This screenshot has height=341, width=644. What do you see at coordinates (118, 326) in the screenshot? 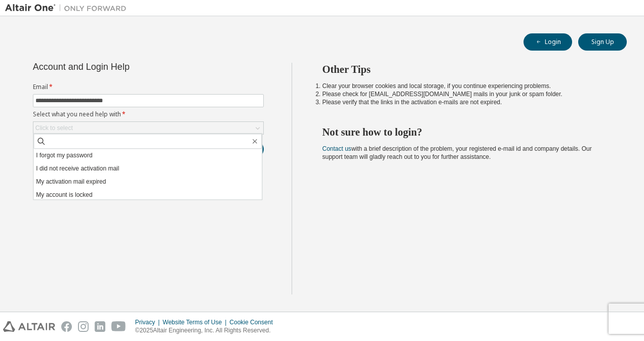
I see `img: youtube.svg` at bounding box center [118, 326].